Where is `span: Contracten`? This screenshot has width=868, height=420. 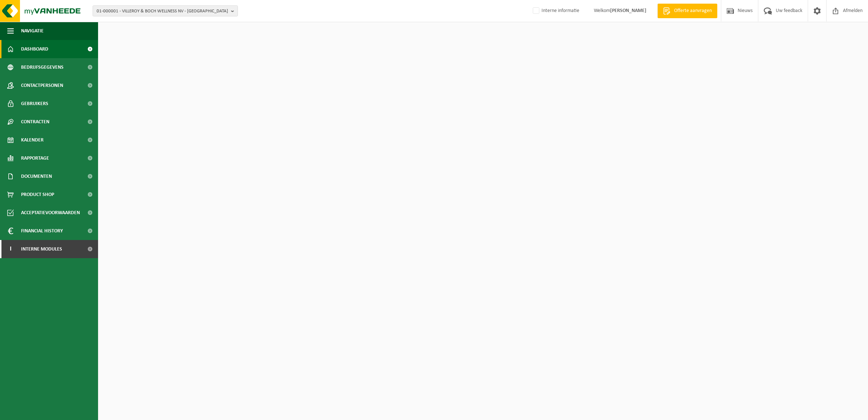 span: Contracten is located at coordinates (35, 121).